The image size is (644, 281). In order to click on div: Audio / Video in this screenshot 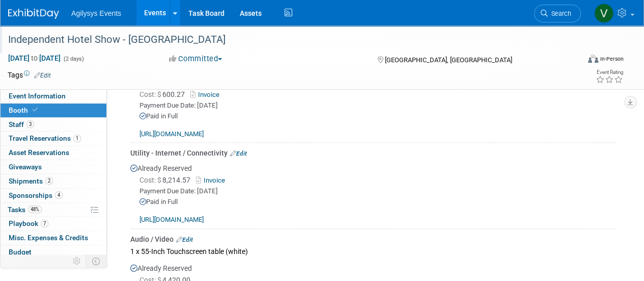, I will do `click(373, 239)`.